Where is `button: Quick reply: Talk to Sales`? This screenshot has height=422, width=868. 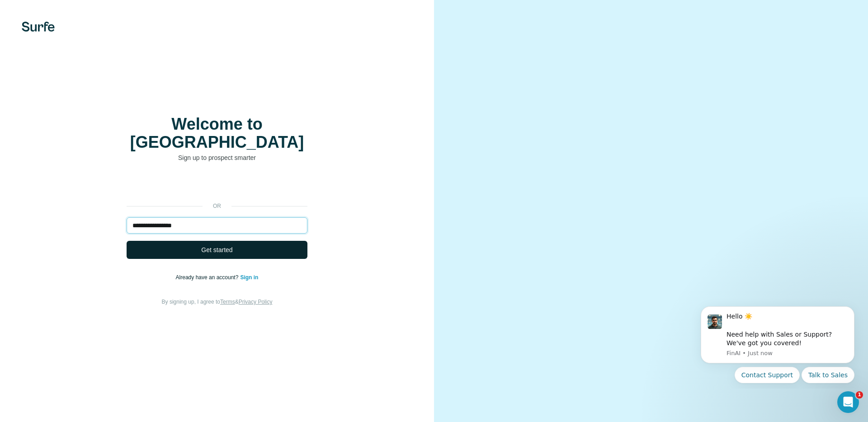 button: Quick reply: Talk to Sales is located at coordinates (140, 77).